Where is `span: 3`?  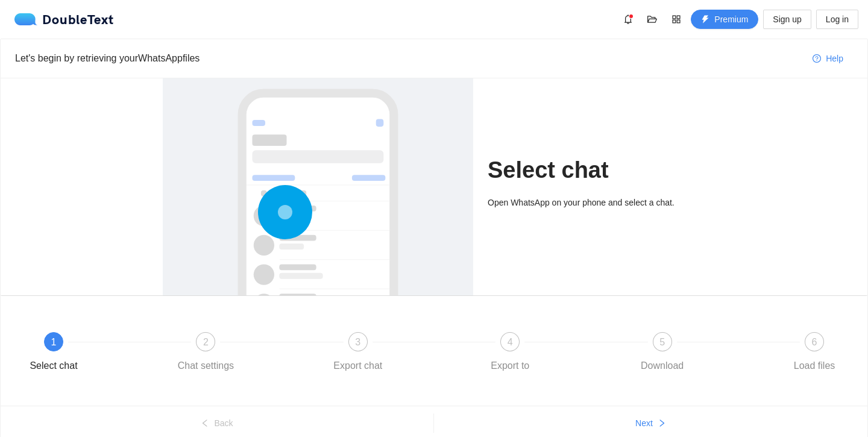
span: 3 is located at coordinates (357, 342).